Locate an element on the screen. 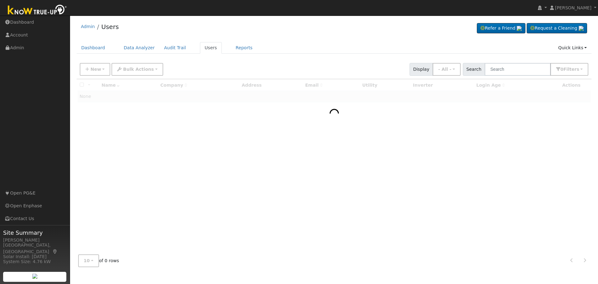  button: 0Filters is located at coordinates (569, 69).